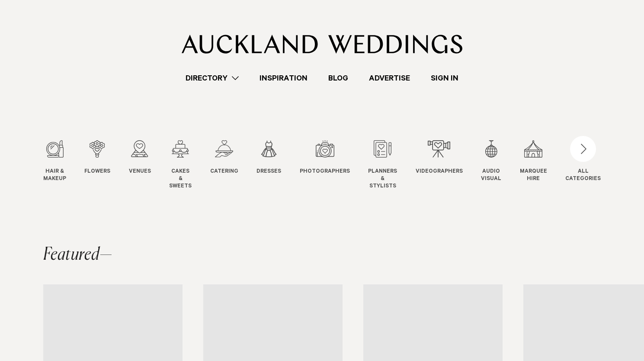 Image resolution: width=644 pixels, height=361 pixels. I want to click on swiper-slide: 11 / 12, so click(542, 165).